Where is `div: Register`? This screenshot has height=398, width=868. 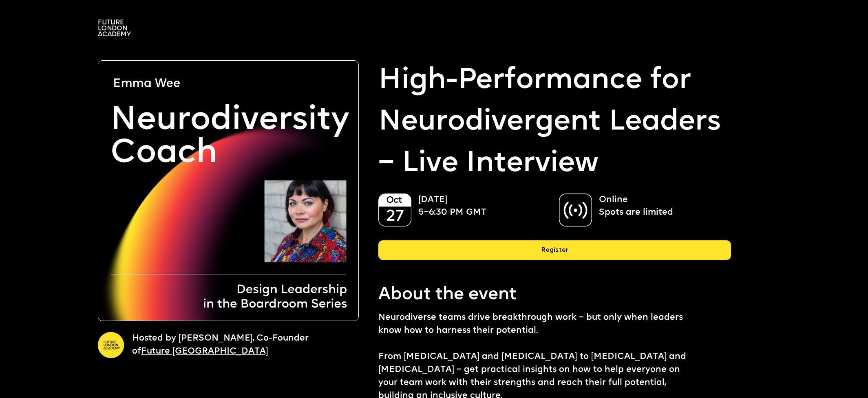 div: Register is located at coordinates (555, 250).